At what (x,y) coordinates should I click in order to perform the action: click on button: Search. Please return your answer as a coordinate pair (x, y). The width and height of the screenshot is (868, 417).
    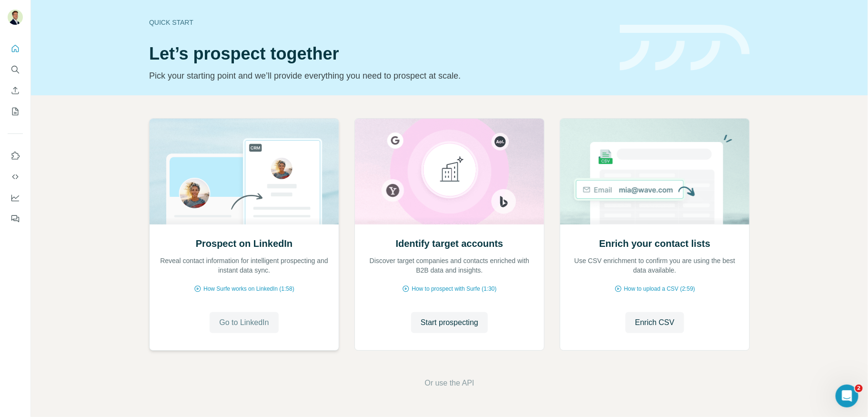
    Looking at the image, I should click on (15, 70).